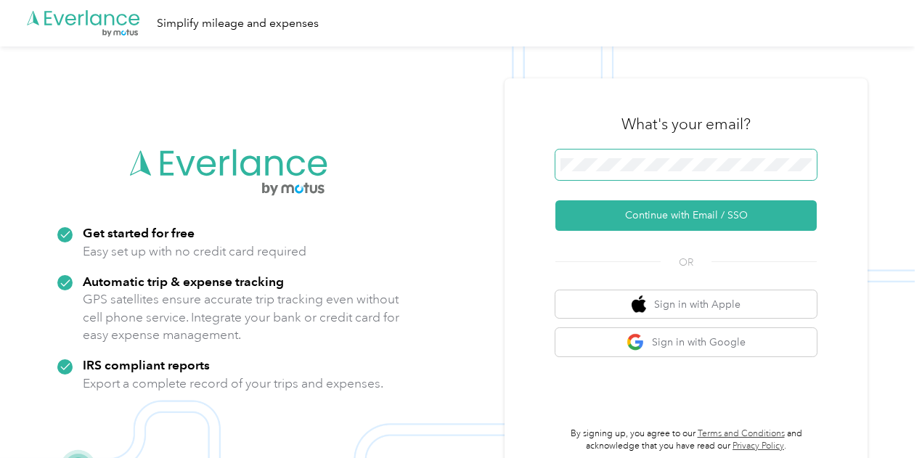  I want to click on p: GPS satellites ensure accurate trip tracking even without cell phone service. Integrate your bank..., so click(241, 317).